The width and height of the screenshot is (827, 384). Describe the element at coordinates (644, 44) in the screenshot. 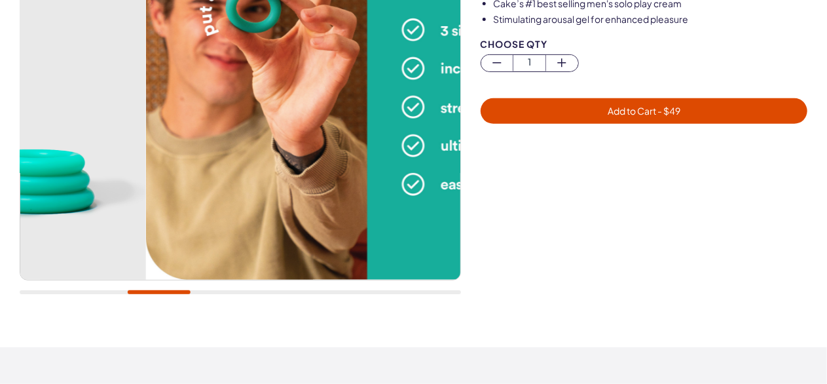

I see `div: Choose Qty` at that location.